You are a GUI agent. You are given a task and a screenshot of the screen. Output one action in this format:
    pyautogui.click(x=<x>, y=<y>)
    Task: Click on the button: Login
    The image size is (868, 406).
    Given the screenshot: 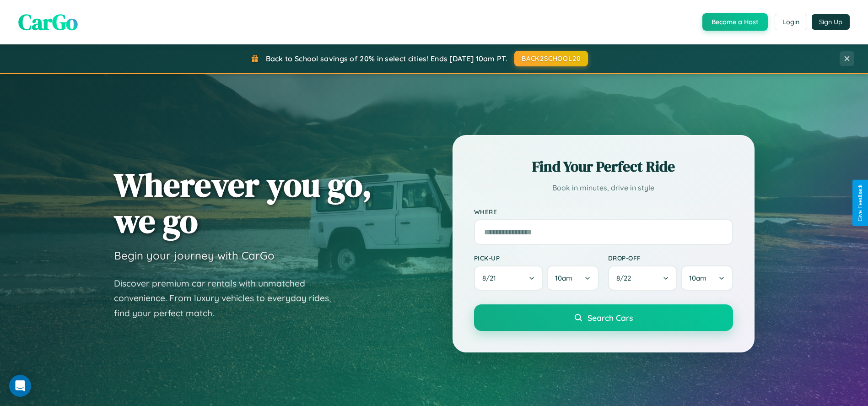 What is the action you would take?
    pyautogui.click(x=791, y=22)
    